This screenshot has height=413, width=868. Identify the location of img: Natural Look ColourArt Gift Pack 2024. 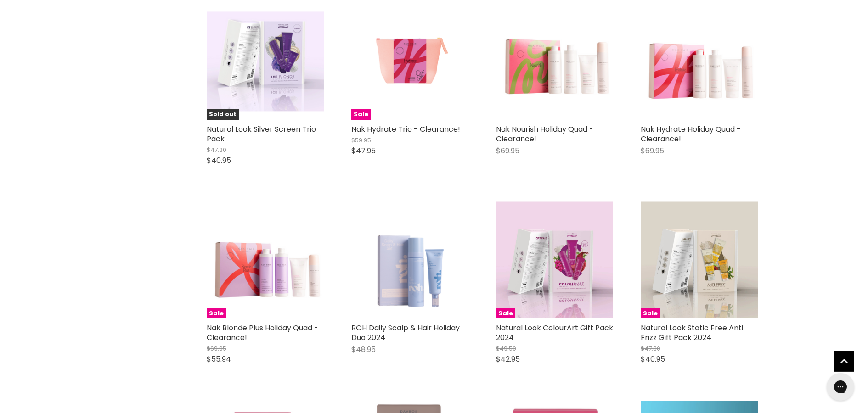
(554, 260).